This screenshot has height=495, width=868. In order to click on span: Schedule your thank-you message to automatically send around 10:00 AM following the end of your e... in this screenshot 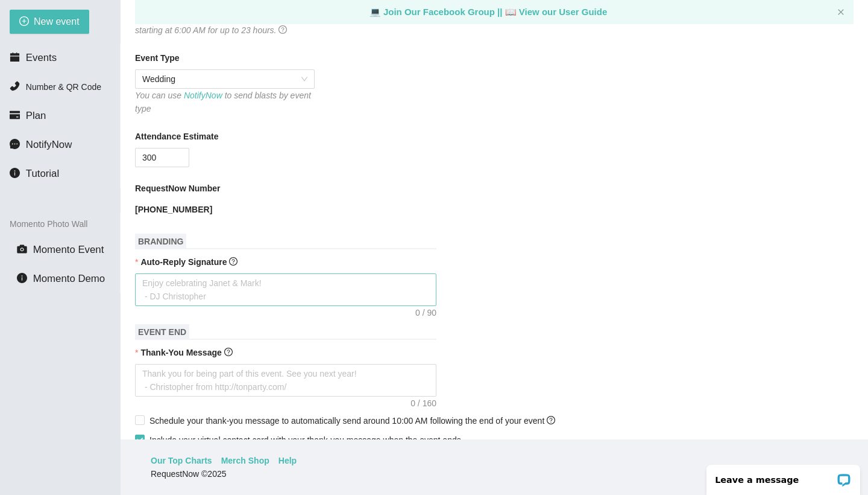, I will do `click(352, 420)`.